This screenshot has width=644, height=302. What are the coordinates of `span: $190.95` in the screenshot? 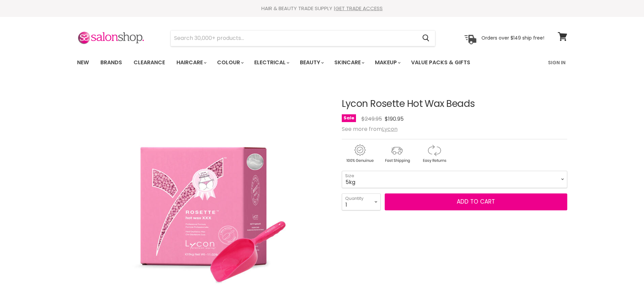 It's located at (394, 119).